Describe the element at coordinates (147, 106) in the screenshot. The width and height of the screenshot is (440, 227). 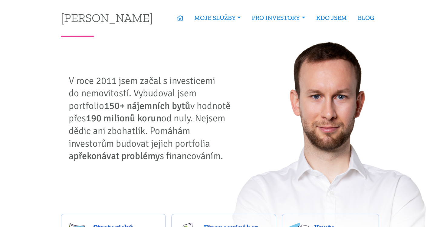
I see `strong: 150+ nájemních bytů` at that location.